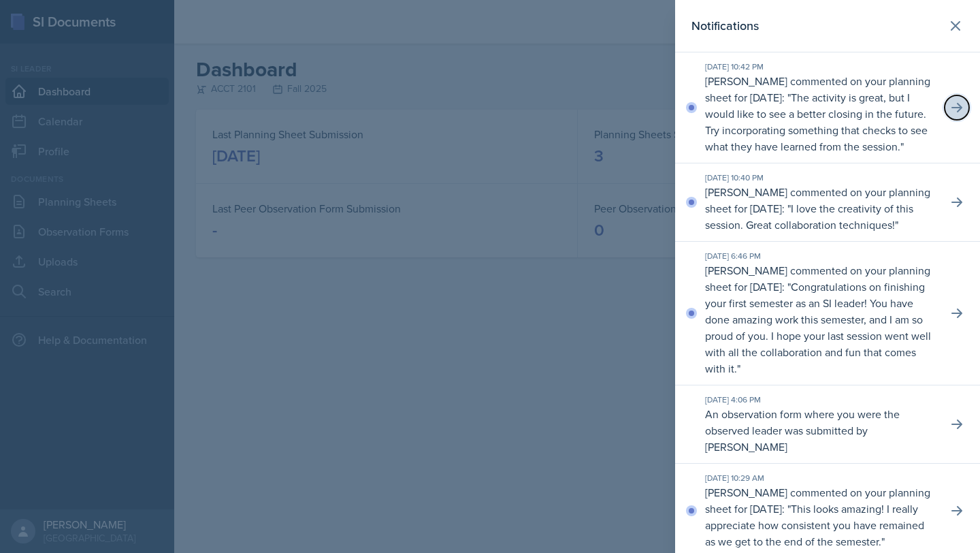 This screenshot has height=553, width=980. What do you see at coordinates (816, 122) in the screenshot?
I see `p: The activity is great, but I would like to see a better closing in the future. Try incorporating ...` at bounding box center [816, 122].